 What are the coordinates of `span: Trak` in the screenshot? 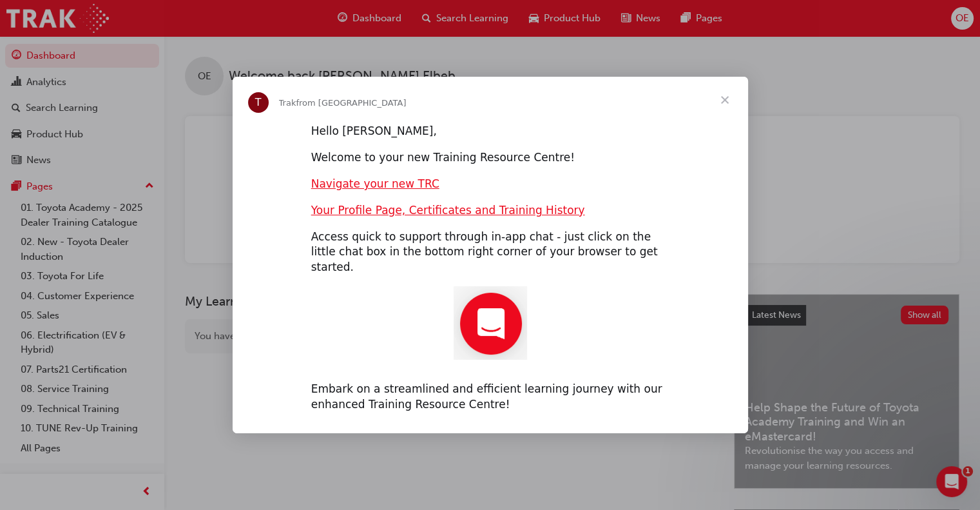 It's located at (287, 103).